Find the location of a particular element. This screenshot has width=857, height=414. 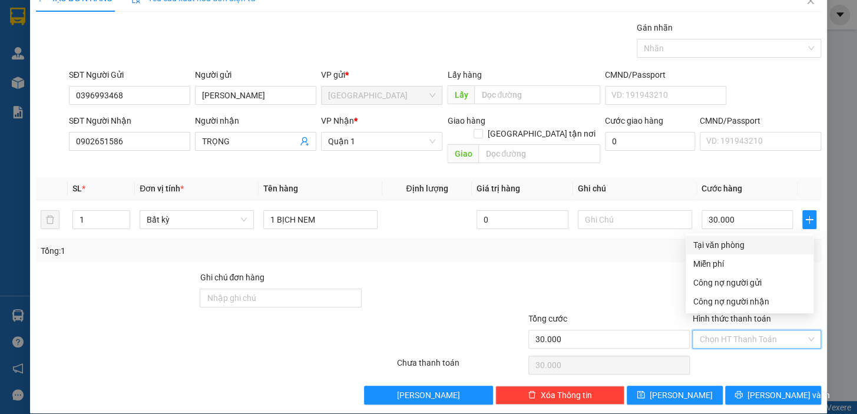

span: plus is located at coordinates (810, 220).